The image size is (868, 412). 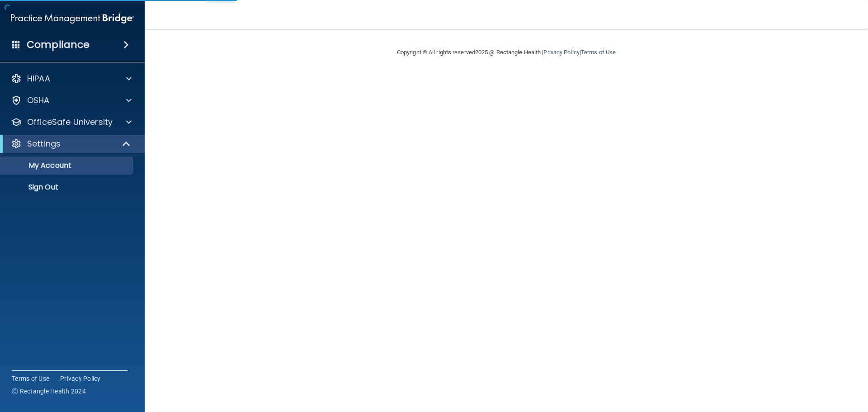 What do you see at coordinates (72, 19) in the screenshot?
I see `img: PMB logo` at bounding box center [72, 19].